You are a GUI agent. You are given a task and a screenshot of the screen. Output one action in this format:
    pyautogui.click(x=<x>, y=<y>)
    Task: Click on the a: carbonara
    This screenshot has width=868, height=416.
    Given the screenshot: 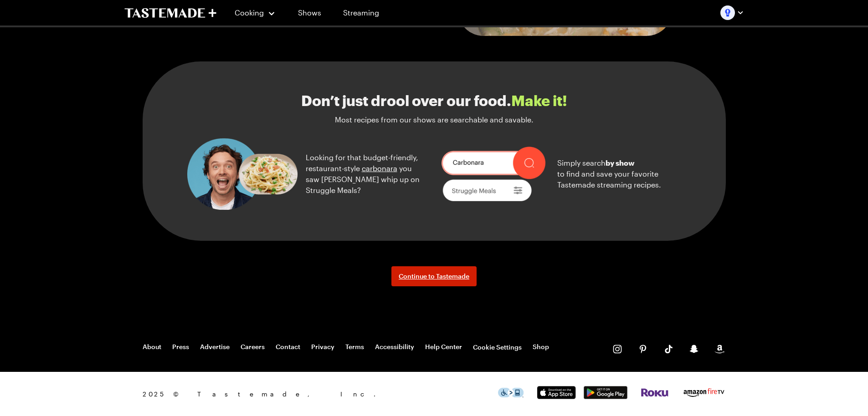 What is the action you would take?
    pyautogui.click(x=380, y=168)
    